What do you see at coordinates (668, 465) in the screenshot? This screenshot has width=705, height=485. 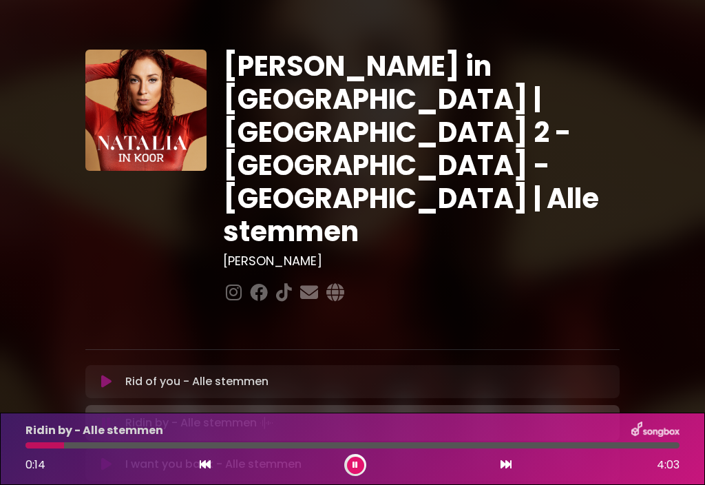 I see `span: 4:03` at bounding box center [668, 465].